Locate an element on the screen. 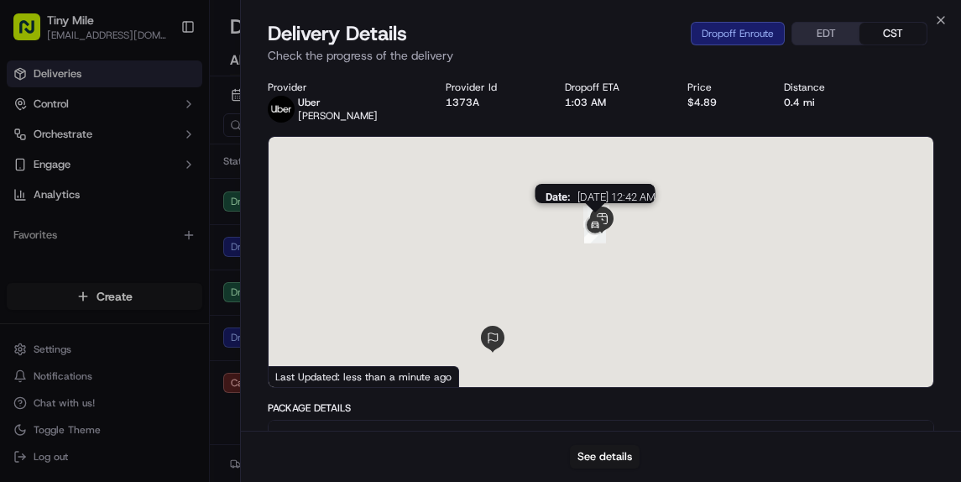 This screenshot has height=482, width=961. div: Package Details is located at coordinates (601, 408).